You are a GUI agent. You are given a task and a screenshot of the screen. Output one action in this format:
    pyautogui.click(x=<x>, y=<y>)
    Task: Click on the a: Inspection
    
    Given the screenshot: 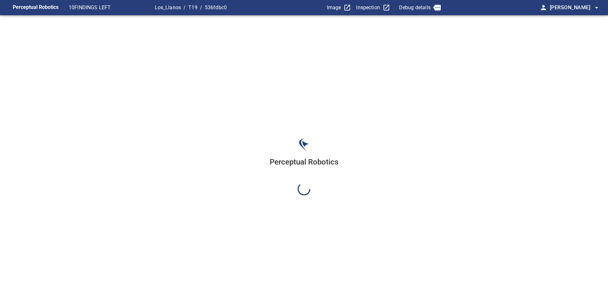 What is the action you would take?
    pyautogui.click(x=373, y=8)
    